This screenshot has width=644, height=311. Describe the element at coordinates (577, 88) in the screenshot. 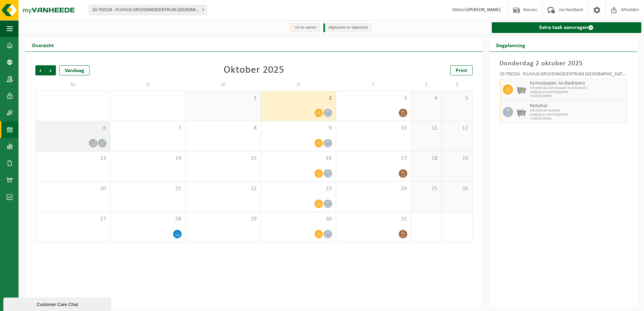

I see `span: WB-2500-GA karton/papier, los (bedrijven)` at that location.